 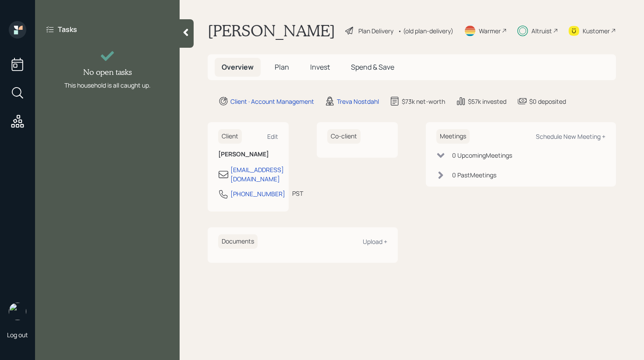 I want to click on div: $57k invested, so click(x=487, y=101).